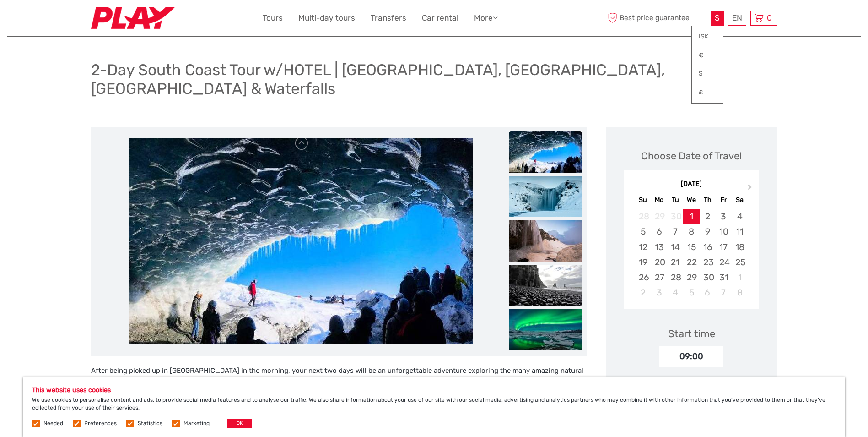 The height and width of the screenshot is (437, 868). What do you see at coordinates (388, 18) in the screenshot?
I see `a: Transfers` at bounding box center [388, 18].